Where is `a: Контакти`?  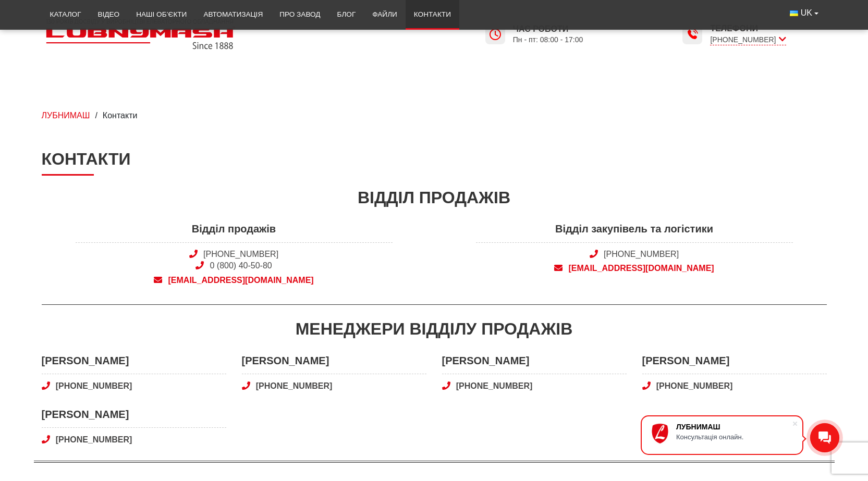 a: Контакти is located at coordinates (432, 15).